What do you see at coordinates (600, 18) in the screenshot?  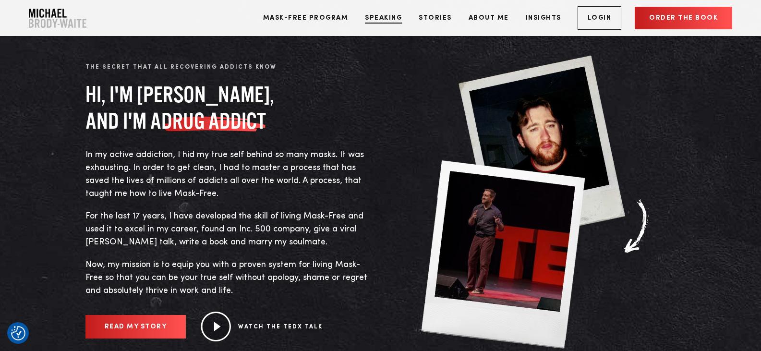 I see `a: Login` at bounding box center [600, 18].